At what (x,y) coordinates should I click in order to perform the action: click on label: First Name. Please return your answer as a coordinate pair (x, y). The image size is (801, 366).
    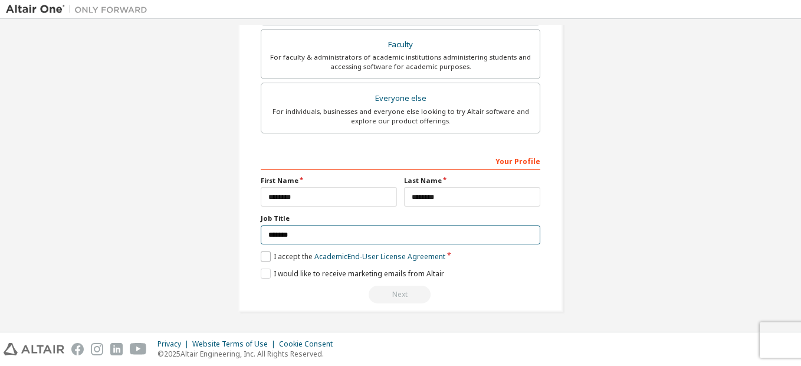
    Looking at the image, I should click on (329, 180).